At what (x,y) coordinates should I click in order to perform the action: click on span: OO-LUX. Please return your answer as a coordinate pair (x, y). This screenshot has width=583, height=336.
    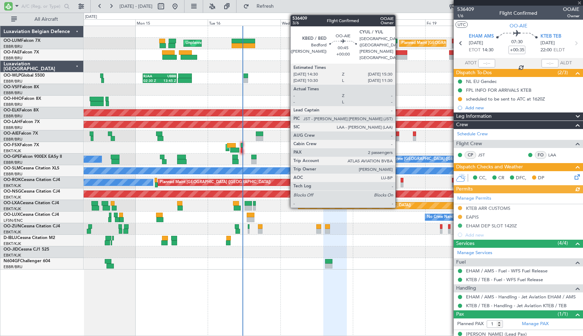
    Looking at the image, I should click on (12, 215).